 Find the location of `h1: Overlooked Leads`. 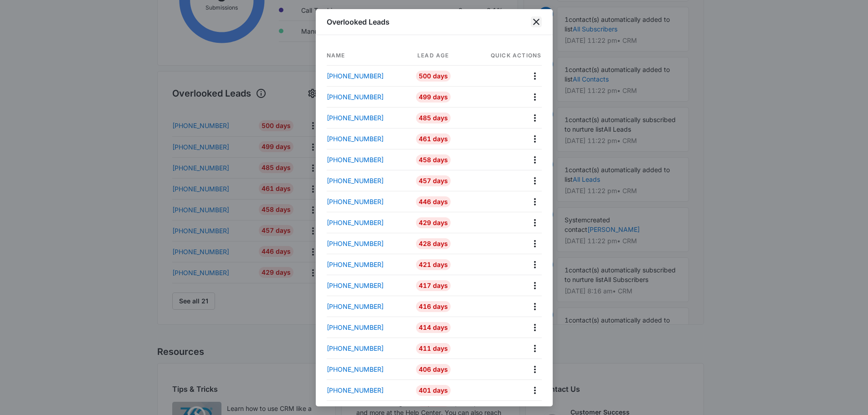

h1: Overlooked Leads is located at coordinates (358, 22).